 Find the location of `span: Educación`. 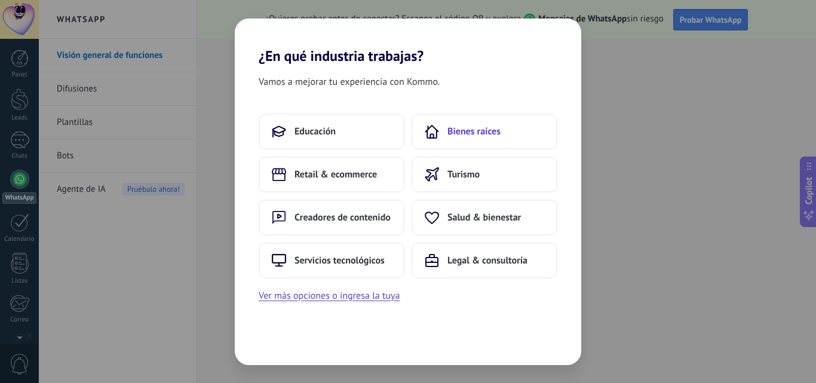

span: Educación is located at coordinates (315, 131).